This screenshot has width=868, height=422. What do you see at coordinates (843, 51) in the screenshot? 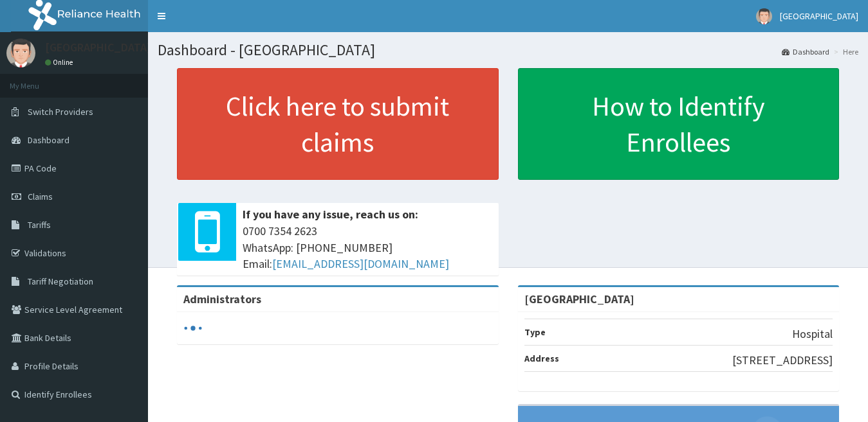
I see `li: Here` at bounding box center [843, 51].